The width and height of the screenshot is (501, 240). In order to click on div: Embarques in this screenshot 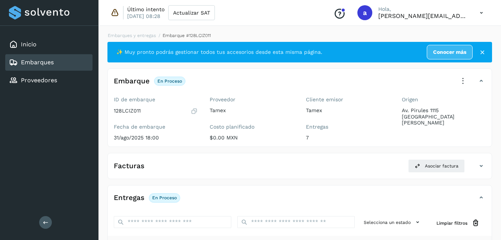, I will do `click(49, 62)`.